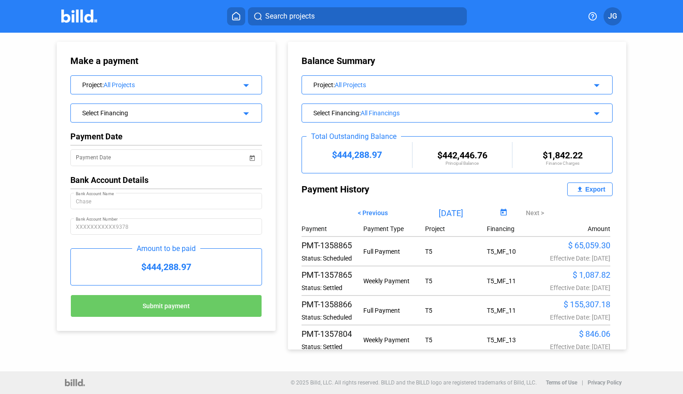 The width and height of the screenshot is (683, 394). What do you see at coordinates (604, 383) in the screenshot?
I see `b: Privacy Policy` at bounding box center [604, 383].